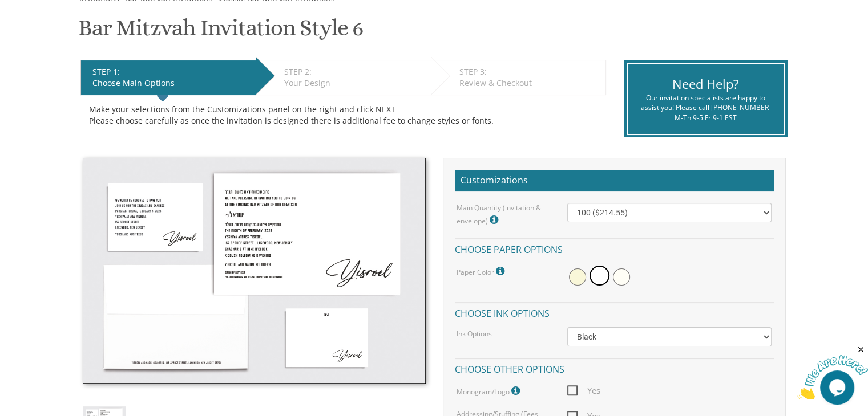  What do you see at coordinates (354, 72) in the screenshot?
I see `div: STEP 2:` at bounding box center [354, 72].